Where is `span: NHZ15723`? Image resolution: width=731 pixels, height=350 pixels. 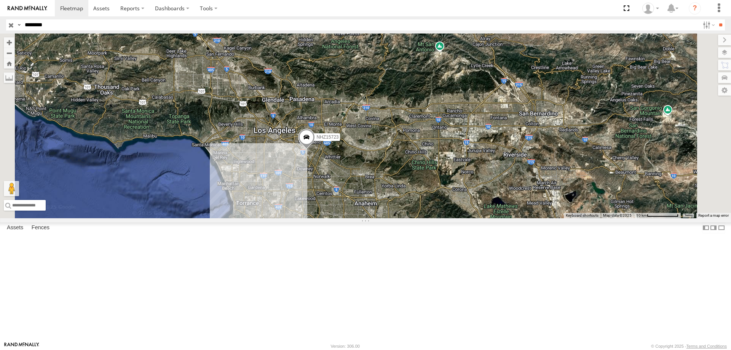
span: NHZ15723 is located at coordinates (328, 137).